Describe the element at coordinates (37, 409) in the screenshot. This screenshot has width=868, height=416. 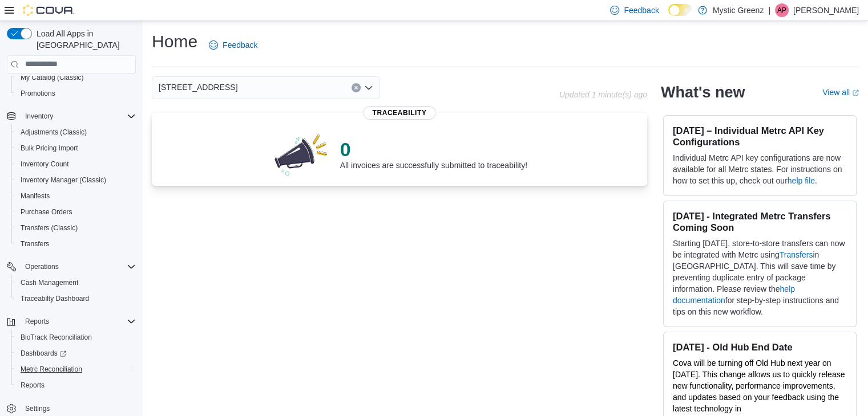
I see `span: Settings` at that location.